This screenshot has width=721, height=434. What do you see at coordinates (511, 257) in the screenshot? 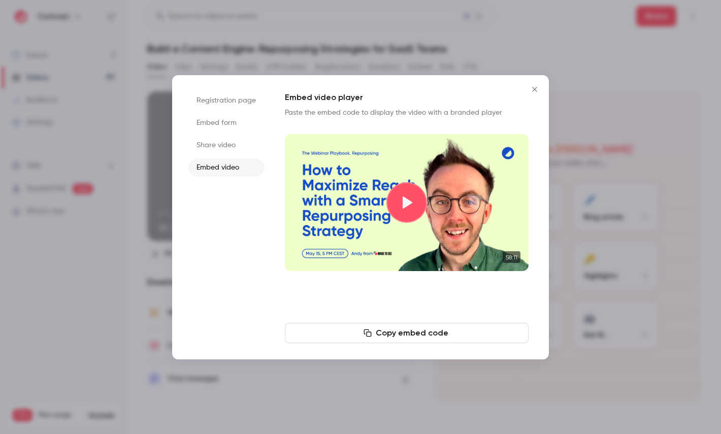
I see `time: 58:11` at bounding box center [511, 257].